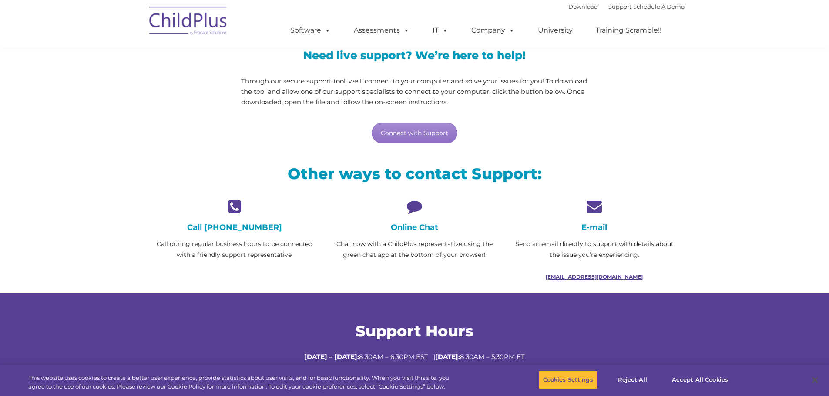  What do you see at coordinates (310, 30) in the screenshot?
I see `a: Software` at bounding box center [310, 30].